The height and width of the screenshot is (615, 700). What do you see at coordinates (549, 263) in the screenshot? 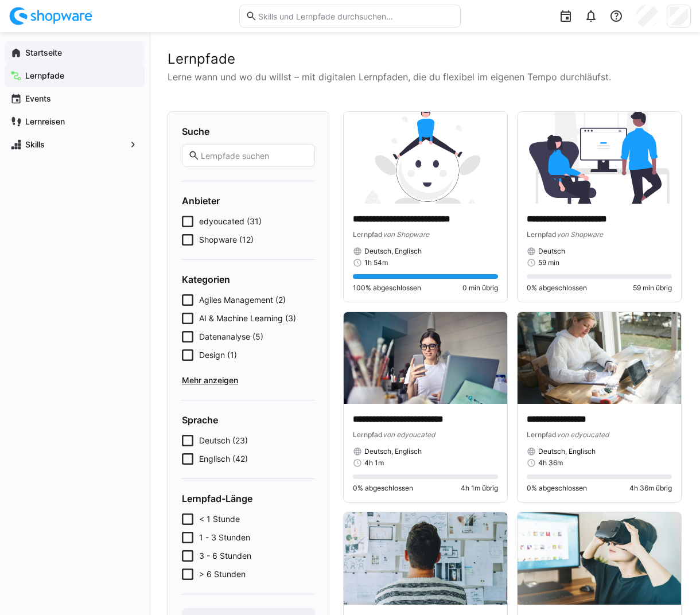
I see `span: 59 min` at bounding box center [549, 263].